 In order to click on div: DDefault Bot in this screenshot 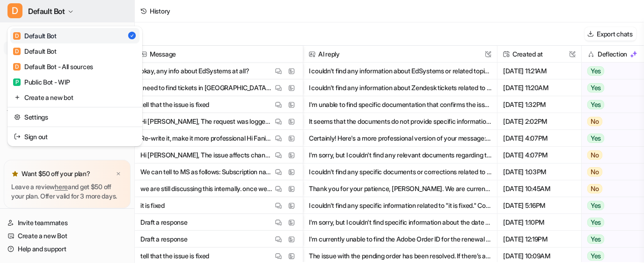, I will do `click(75, 86)`.